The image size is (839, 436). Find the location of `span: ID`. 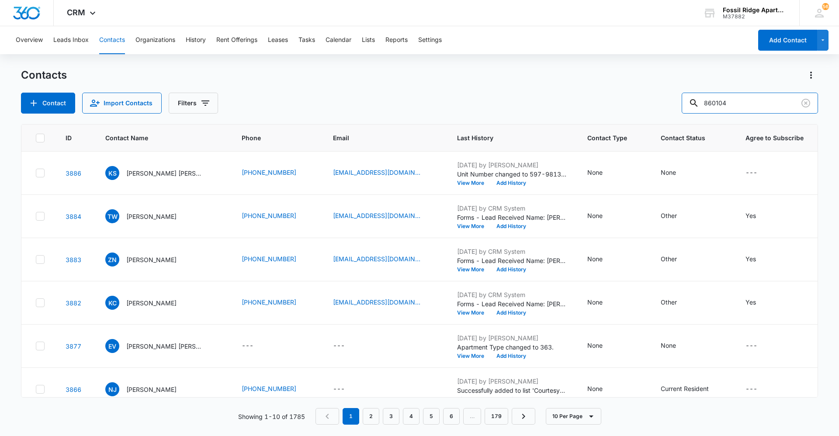

span: ID is located at coordinates (69, 138).